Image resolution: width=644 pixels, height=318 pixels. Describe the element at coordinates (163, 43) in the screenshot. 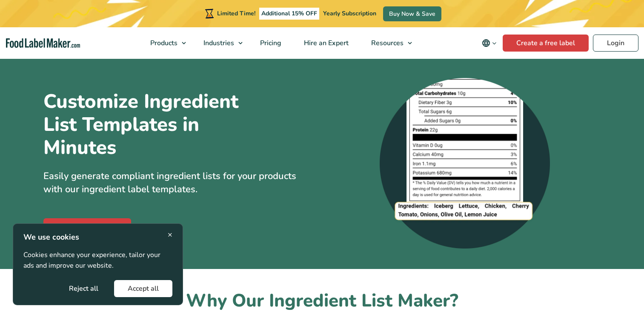

I see `span: Products` at that location.